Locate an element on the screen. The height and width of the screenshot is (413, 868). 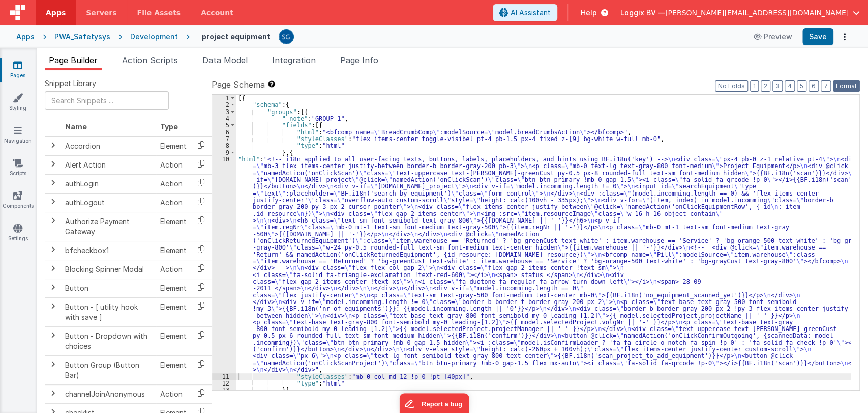
div: 4 is located at coordinates (224, 118).